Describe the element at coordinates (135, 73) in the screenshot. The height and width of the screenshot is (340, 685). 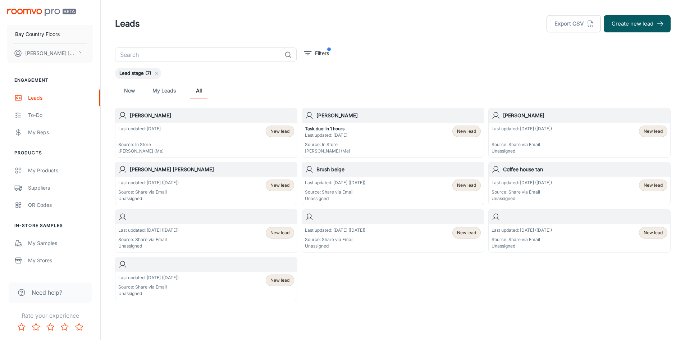
I see `span: Lead stage (7)` at that location.